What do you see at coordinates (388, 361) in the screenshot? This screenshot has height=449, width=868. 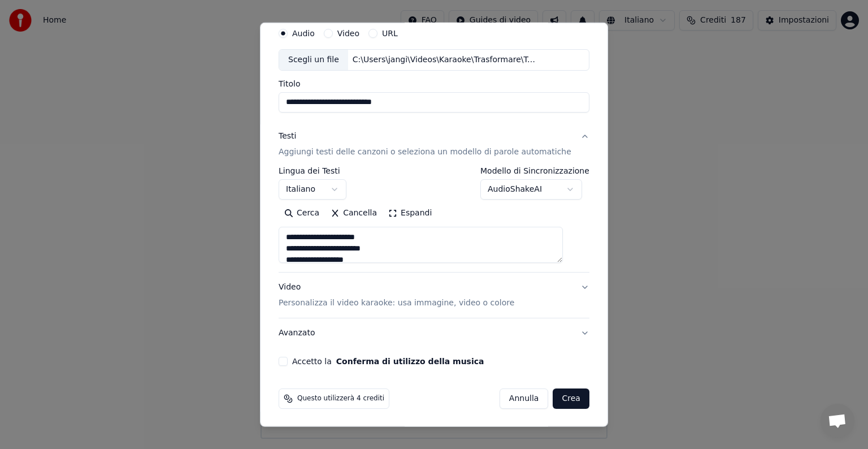 I see `label: Accetto la` at bounding box center [388, 361].